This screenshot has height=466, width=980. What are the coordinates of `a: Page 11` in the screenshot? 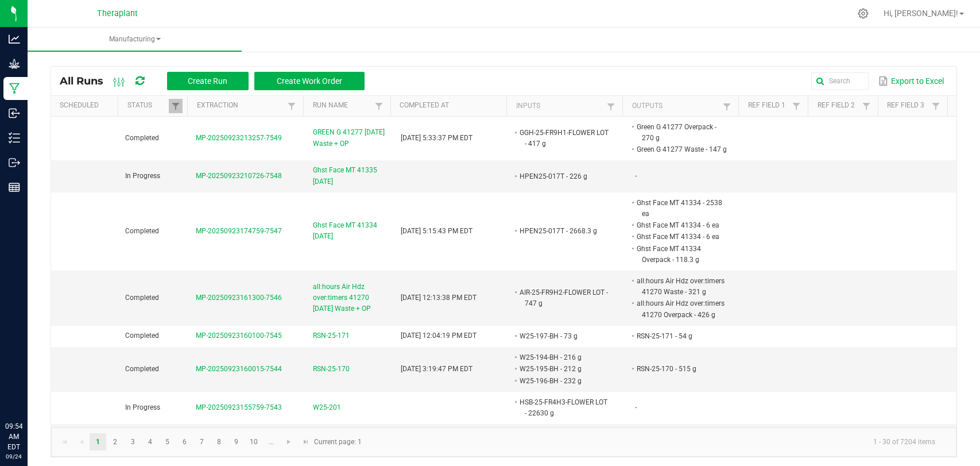 It's located at (271, 442).